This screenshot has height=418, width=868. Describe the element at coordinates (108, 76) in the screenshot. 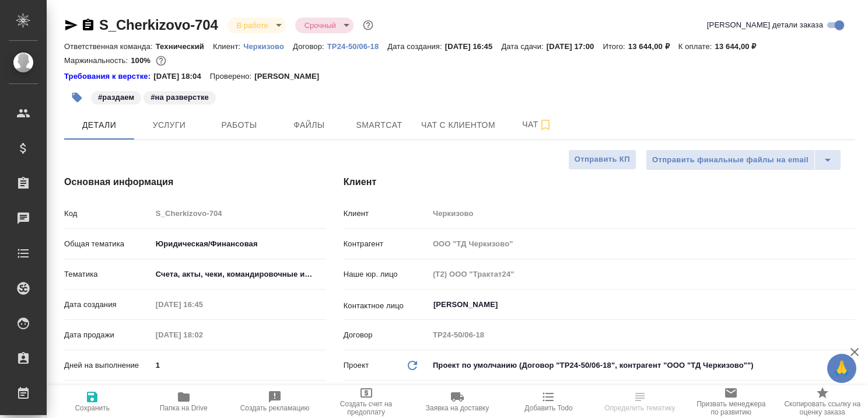

I see `a: Требования к верстке:` at that location.